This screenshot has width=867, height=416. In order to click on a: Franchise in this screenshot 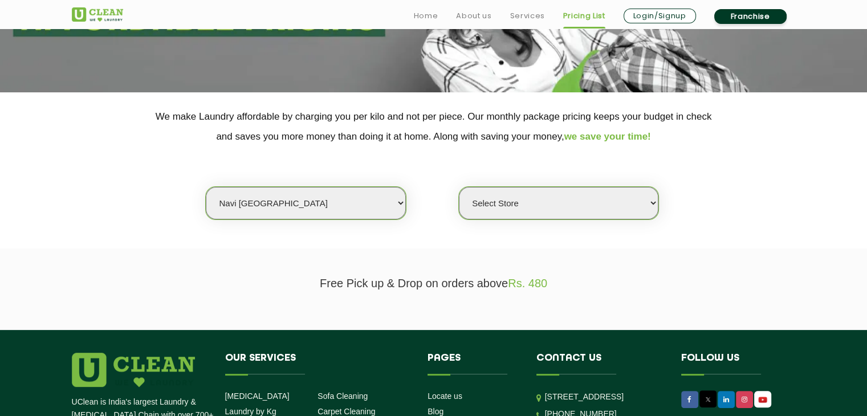, I will do `click(751, 17)`.